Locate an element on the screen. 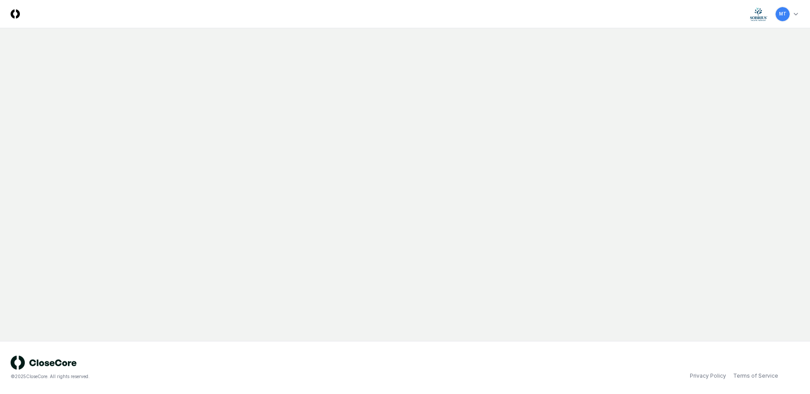 The height and width of the screenshot is (394, 810). a: Terms of Service is located at coordinates (756, 376).